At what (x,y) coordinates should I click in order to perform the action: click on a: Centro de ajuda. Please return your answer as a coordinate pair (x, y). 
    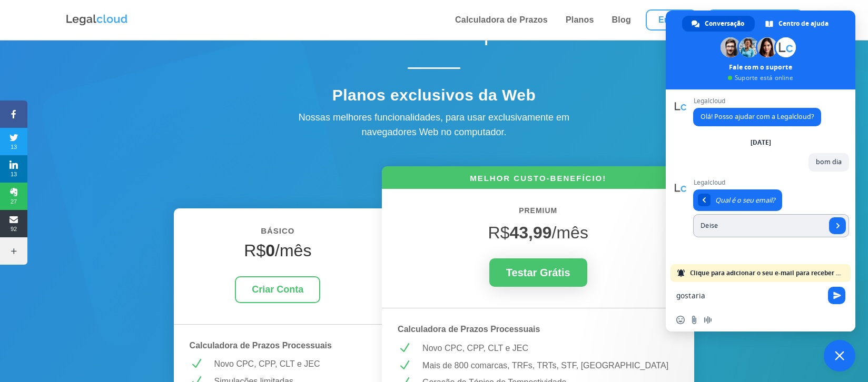
    Looking at the image, I should click on (798, 24).